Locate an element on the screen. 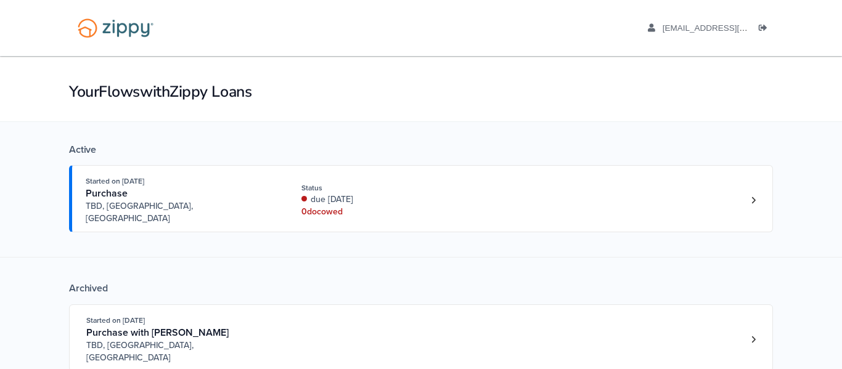  div: Status is located at coordinates (383, 188).